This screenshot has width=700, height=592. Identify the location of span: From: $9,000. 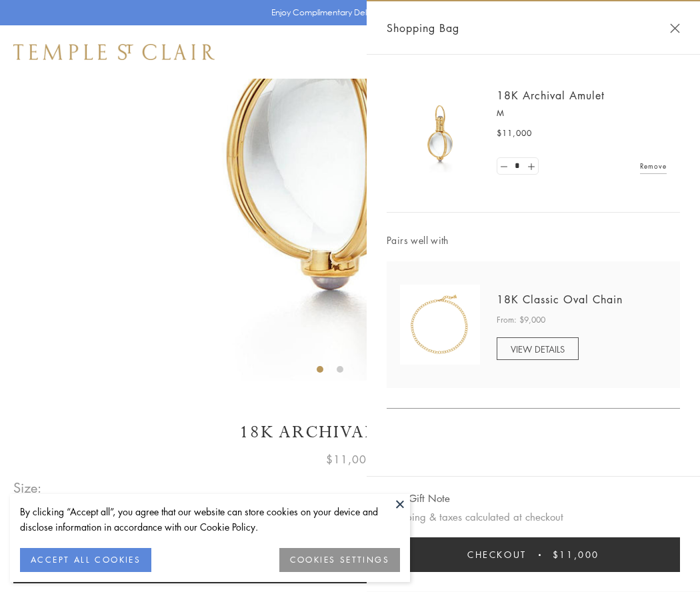
(521, 320).